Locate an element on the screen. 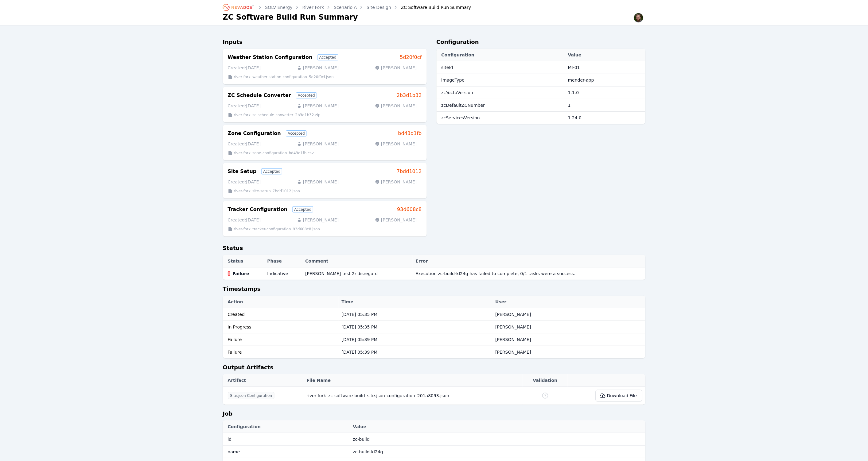 This screenshot has height=461, width=868. th: User is located at coordinates (569, 302).